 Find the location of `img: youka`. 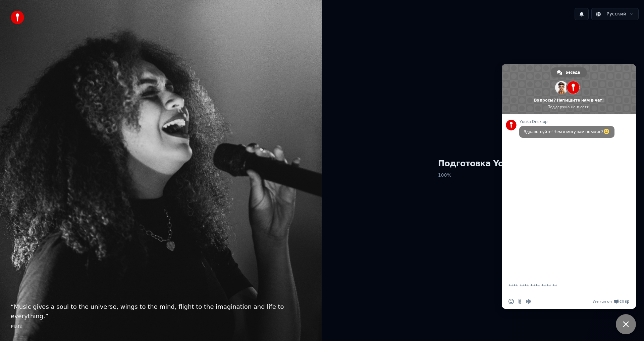

img: youka is located at coordinates (17, 17).